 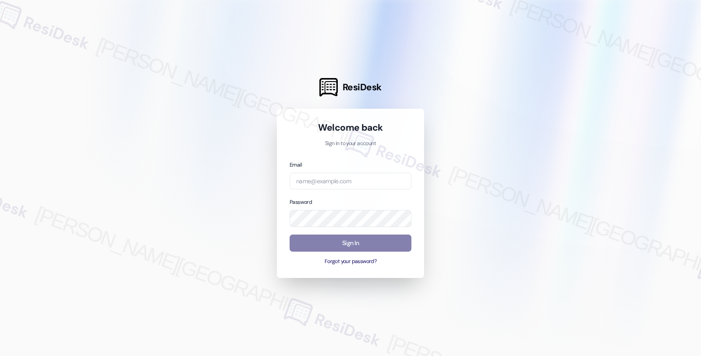 What do you see at coordinates (296, 165) in the screenshot?
I see `label: Email` at bounding box center [296, 165].